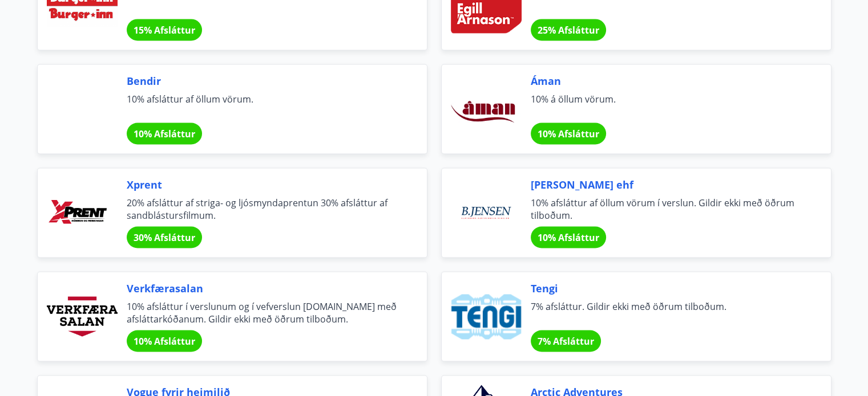 The height and width of the screenshot is (396, 868). What do you see at coordinates (263, 81) in the screenshot?
I see `span: Bendir` at bounding box center [263, 81].